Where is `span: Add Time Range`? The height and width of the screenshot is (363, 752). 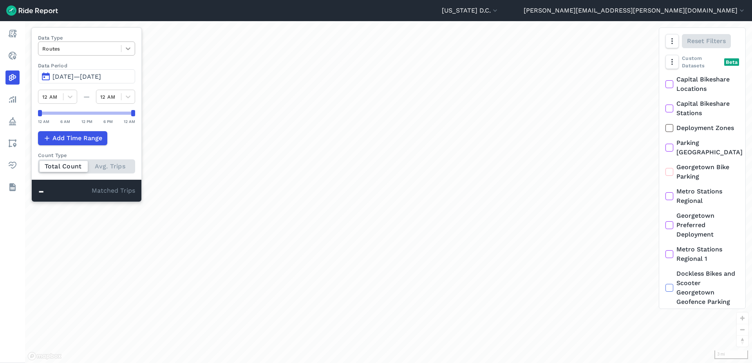
span: Add Time Range is located at coordinates (77, 138).